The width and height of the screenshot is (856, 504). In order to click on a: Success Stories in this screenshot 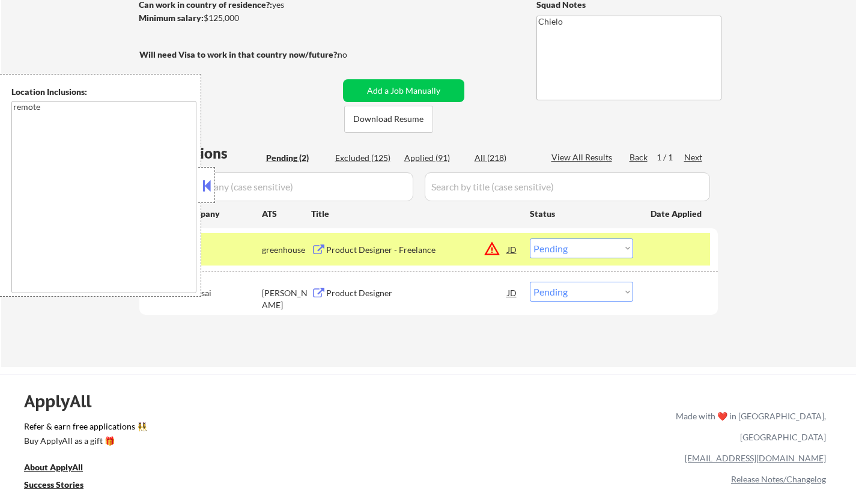, I will do `click(62, 486)`.